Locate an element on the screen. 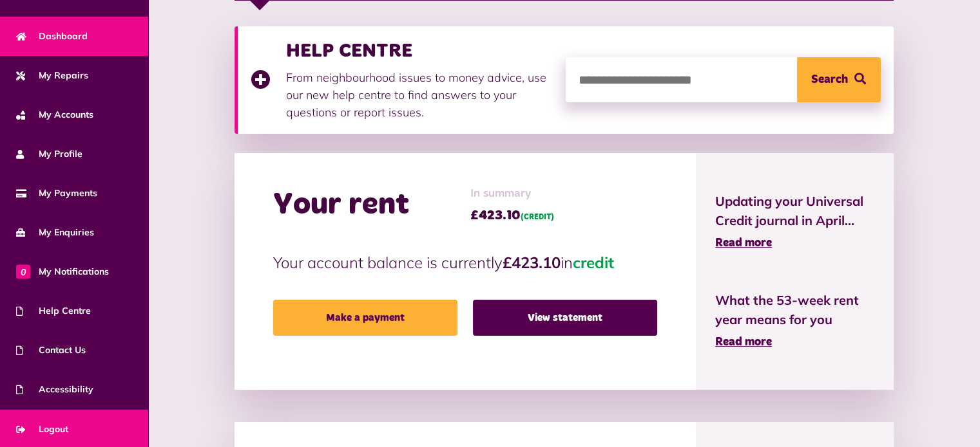  span: My Notifications is located at coordinates (62, 271).